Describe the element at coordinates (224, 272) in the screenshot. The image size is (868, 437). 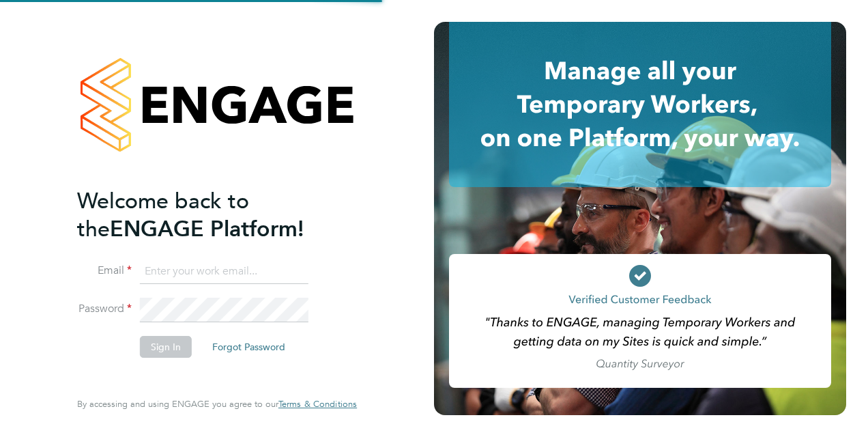
I see `input: Enter your work email...` at that location.